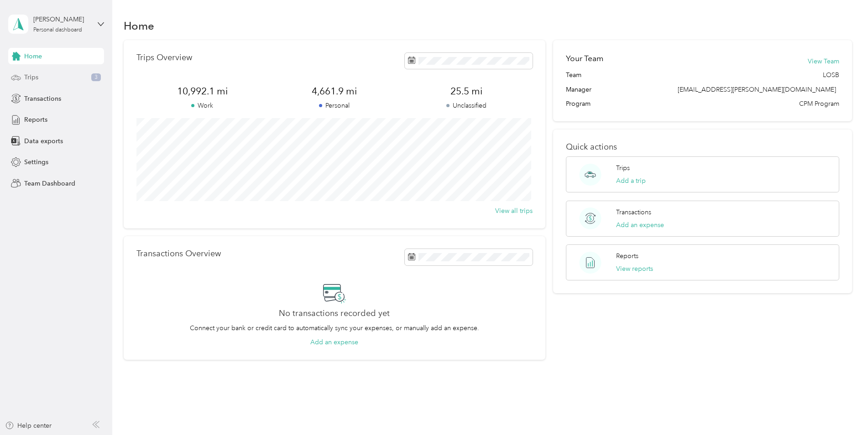 This screenshot has width=868, height=435. What do you see at coordinates (164, 57) in the screenshot?
I see `p: Trips Overview` at bounding box center [164, 57].